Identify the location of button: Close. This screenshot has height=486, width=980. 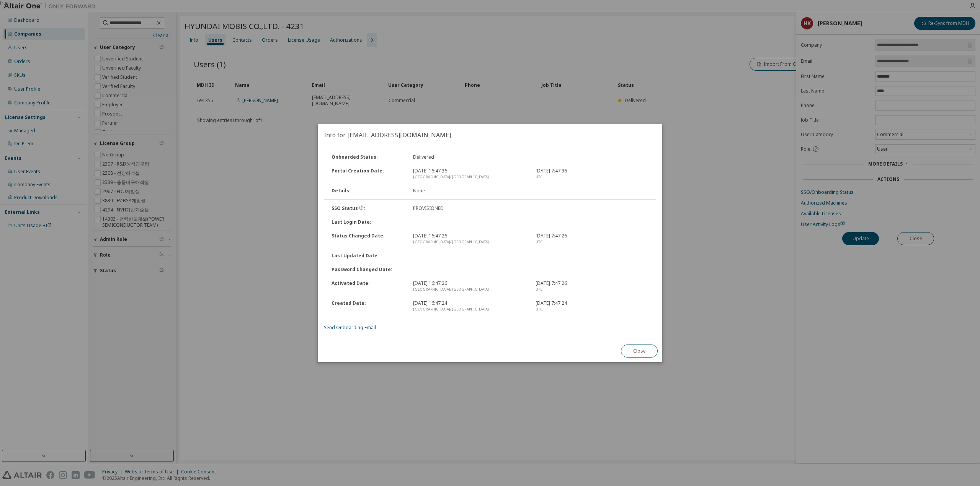
(639, 351).